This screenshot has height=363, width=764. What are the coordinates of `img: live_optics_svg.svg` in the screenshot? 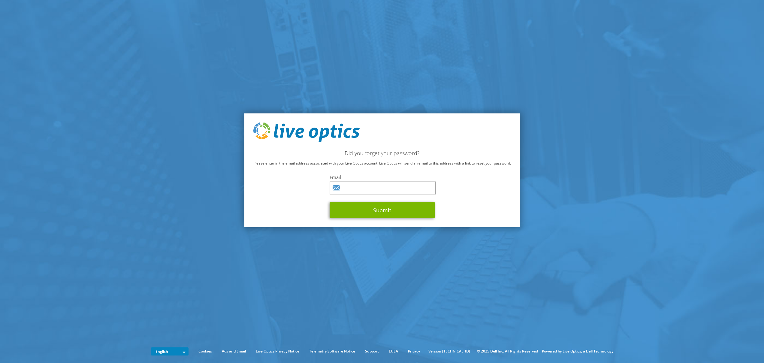 It's located at (306, 132).